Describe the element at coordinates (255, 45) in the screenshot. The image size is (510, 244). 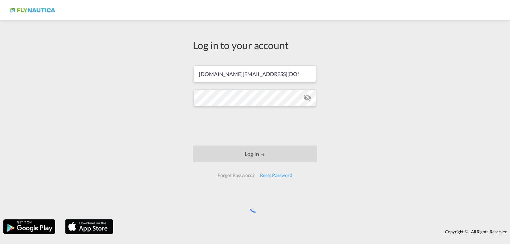
I see `div: Log in to your account` at that location.